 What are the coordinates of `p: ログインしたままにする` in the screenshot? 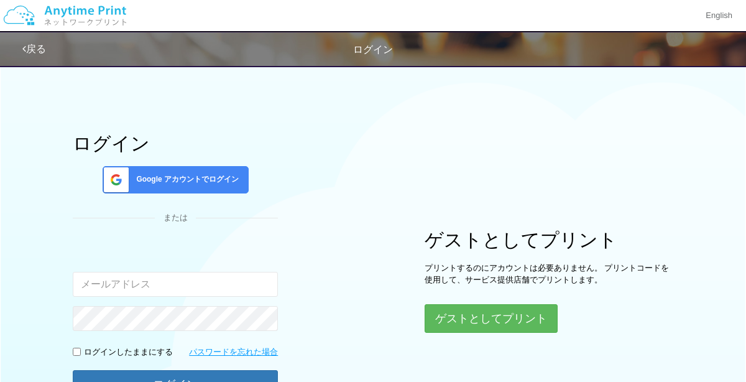 It's located at (128, 352).